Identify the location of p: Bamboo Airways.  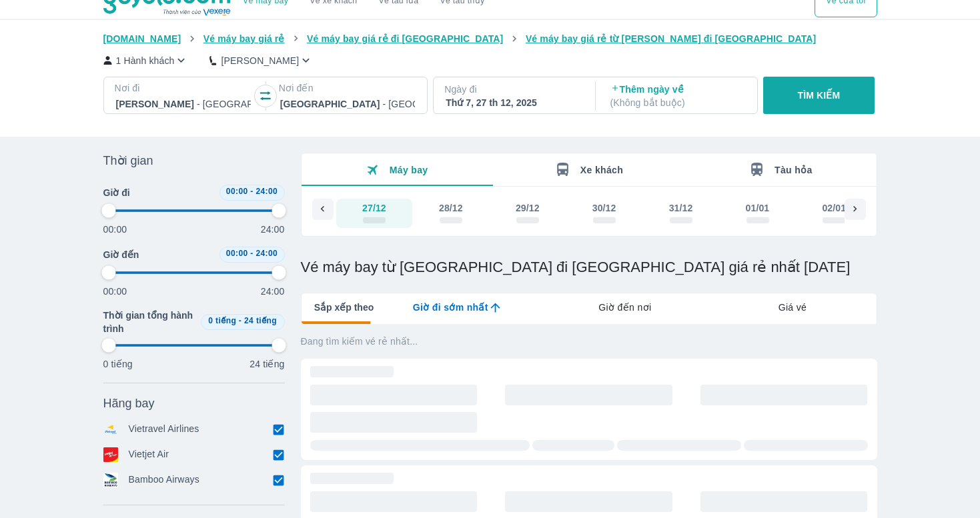
(164, 481).